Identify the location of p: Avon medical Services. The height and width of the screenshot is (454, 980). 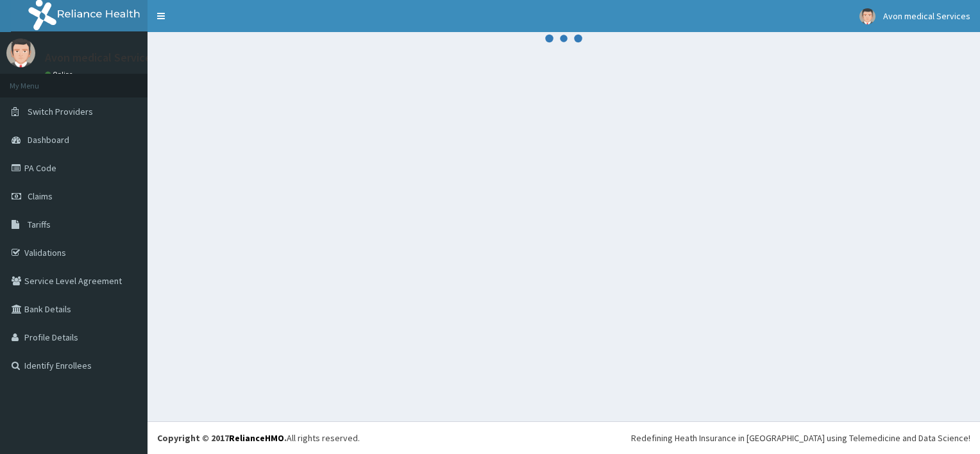
(101, 57).